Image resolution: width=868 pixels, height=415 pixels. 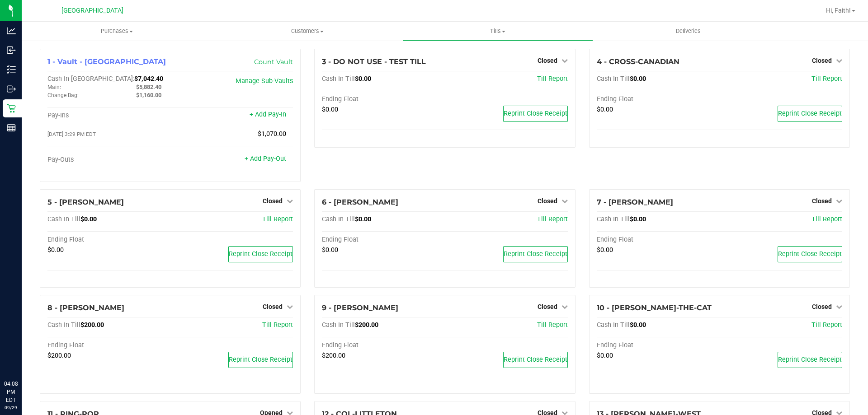 I want to click on span: Purchases, so click(x=117, y=31).